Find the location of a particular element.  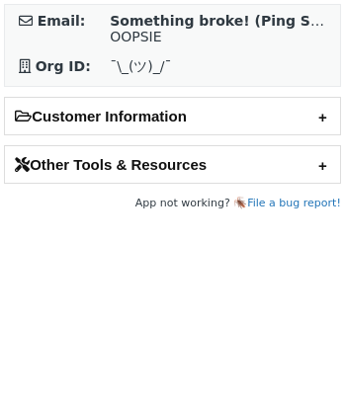

span: ¯\_(ツ)_/¯ is located at coordinates (140, 66).